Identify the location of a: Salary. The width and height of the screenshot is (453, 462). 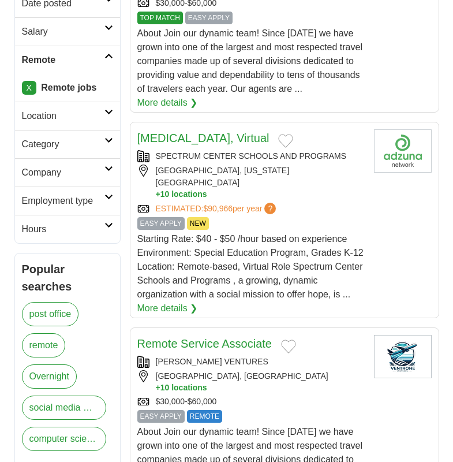
(68, 31).